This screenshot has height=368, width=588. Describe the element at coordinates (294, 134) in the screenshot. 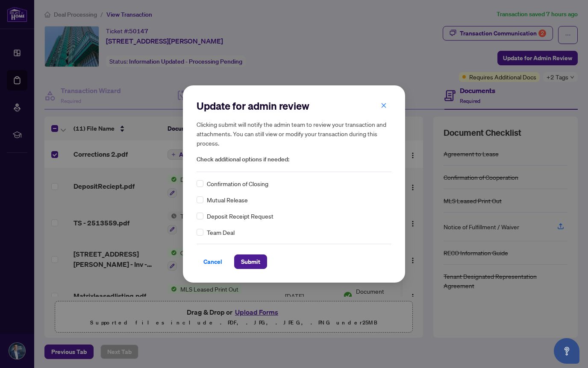

I see `h5: Clicking submit will notify the admin team to review your transaction and attachments. You can st...` at that location.